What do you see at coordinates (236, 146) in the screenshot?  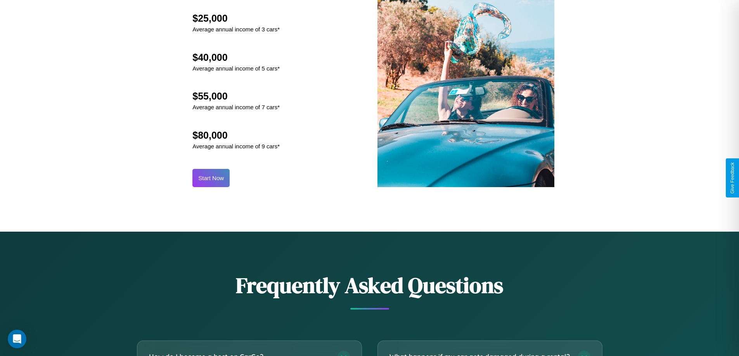 I see `p: Average annual income of 9 cars*` at bounding box center [236, 146].